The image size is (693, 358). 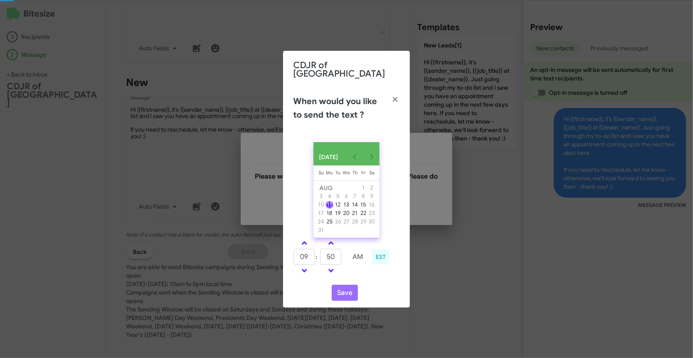 I want to click on div: 16, so click(x=372, y=205).